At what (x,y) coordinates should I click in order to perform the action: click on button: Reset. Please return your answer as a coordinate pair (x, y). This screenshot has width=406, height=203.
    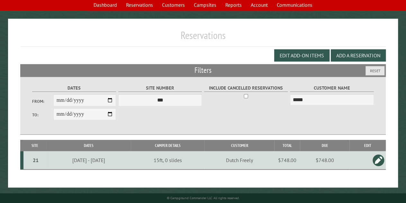
    Looking at the image, I should click on (375, 70).